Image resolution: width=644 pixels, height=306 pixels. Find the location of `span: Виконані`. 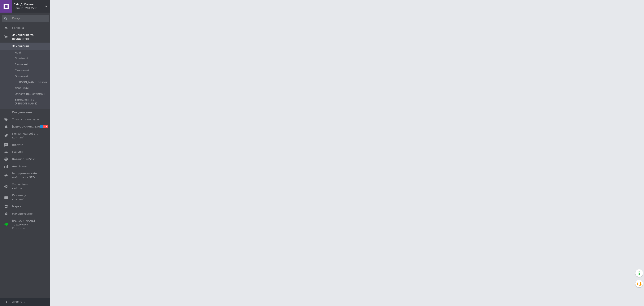

span: Виконані is located at coordinates (21, 64).